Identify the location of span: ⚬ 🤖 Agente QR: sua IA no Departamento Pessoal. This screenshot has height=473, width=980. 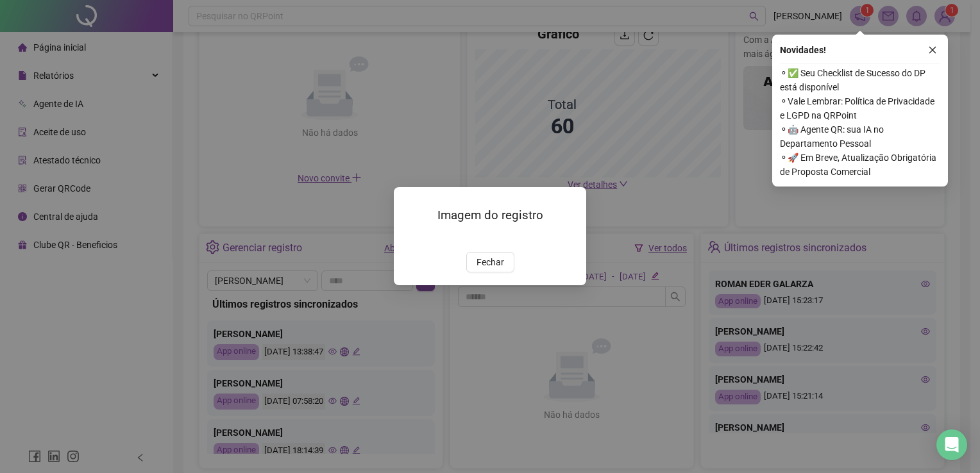
(860, 136).